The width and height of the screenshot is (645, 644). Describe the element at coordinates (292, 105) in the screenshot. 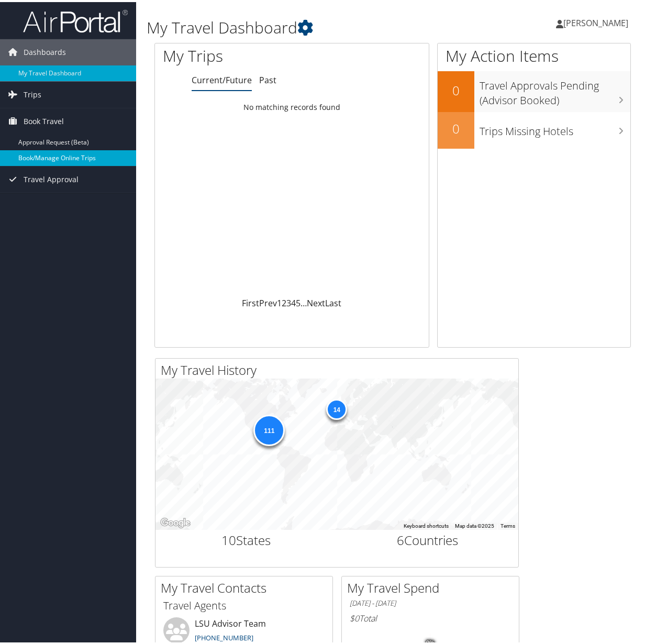

I see `td: No matching records found` at that location.